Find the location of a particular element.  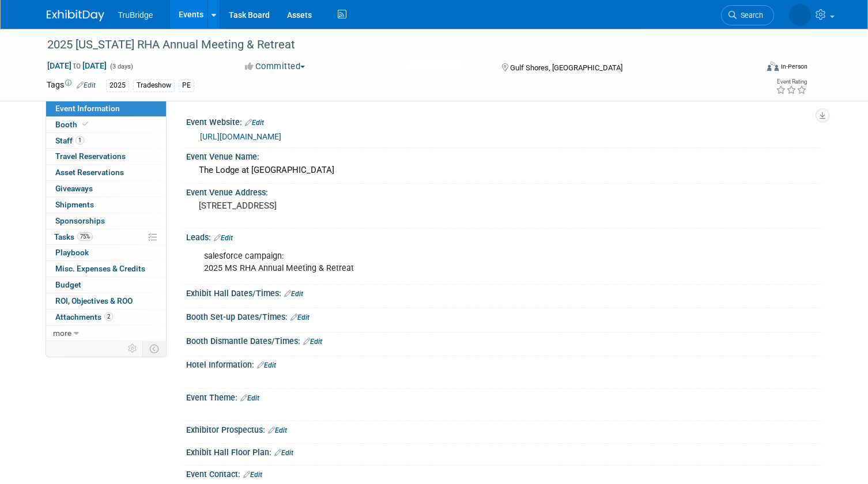

div: Tradeshow is located at coordinates (154, 85).